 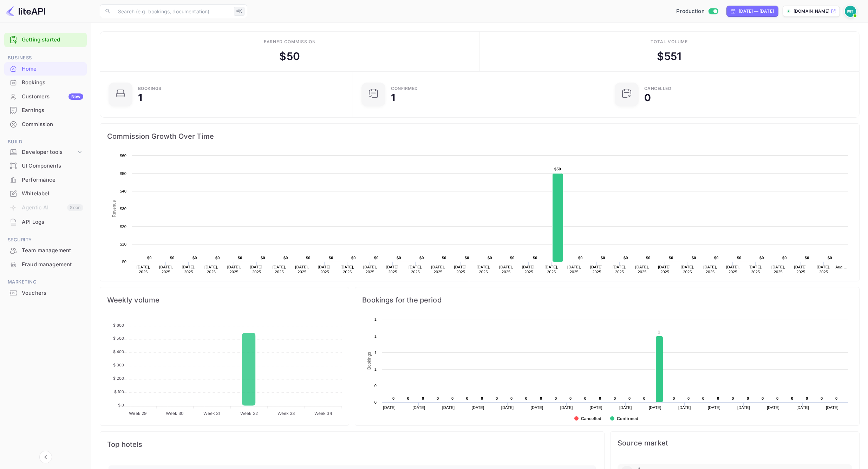 I want to click on div: Fraud management, so click(x=53, y=265).